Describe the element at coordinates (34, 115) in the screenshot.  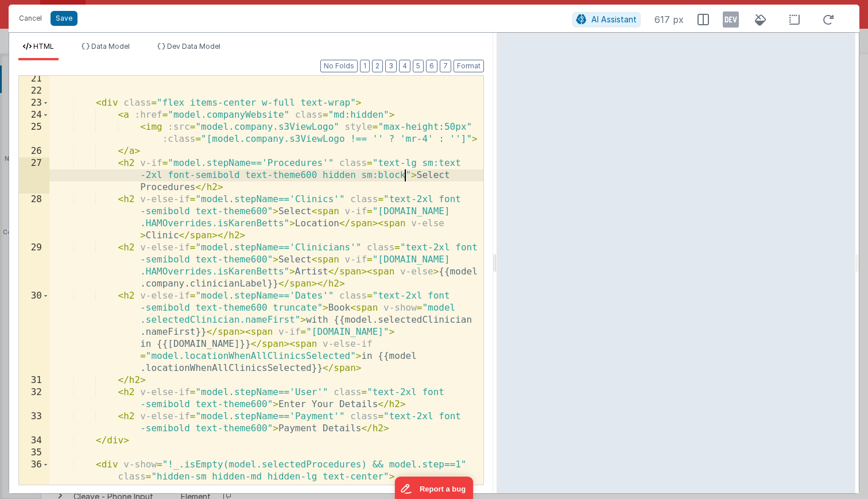
I see `div: 24` at that location.